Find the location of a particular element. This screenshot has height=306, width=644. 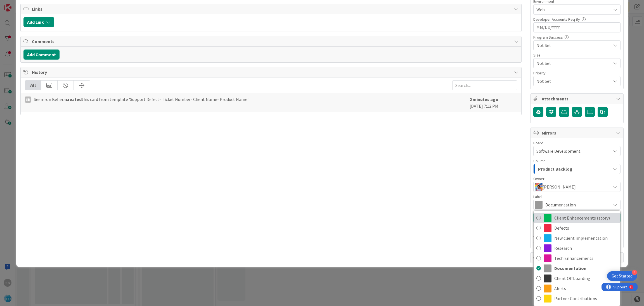

a: Alerts is located at coordinates (577, 289).